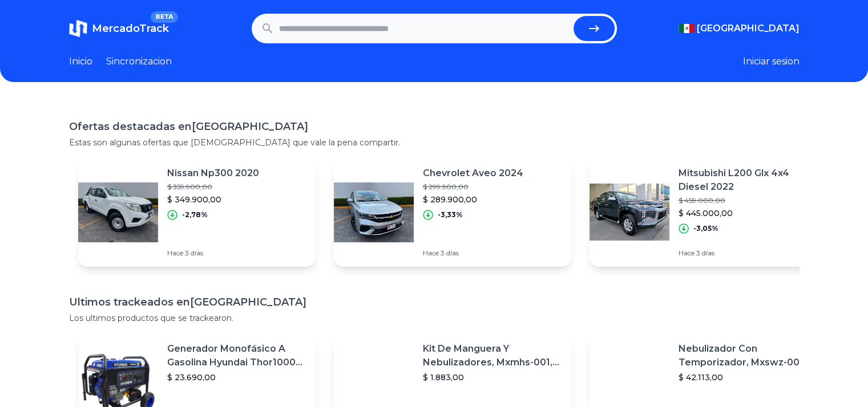  Describe the element at coordinates (80, 62) in the screenshot. I see `a: Inicio` at that location.